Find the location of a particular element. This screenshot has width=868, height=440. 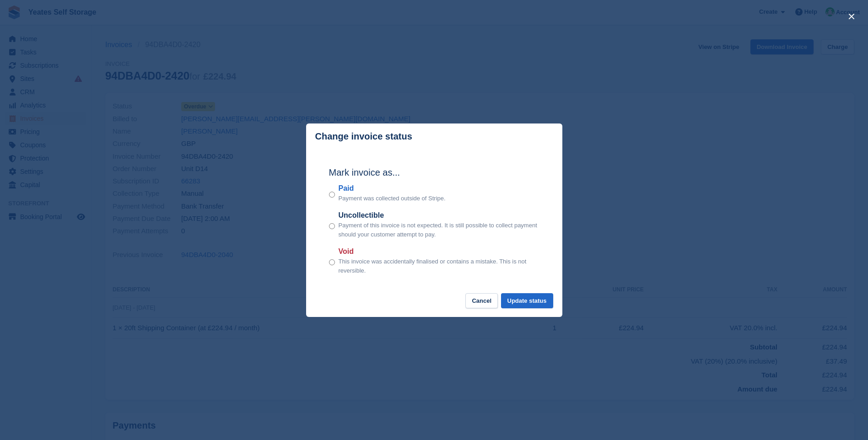

p: This invoice was accidentally finalised or contains a mistake. This is not reversible. is located at coordinates (439, 266).